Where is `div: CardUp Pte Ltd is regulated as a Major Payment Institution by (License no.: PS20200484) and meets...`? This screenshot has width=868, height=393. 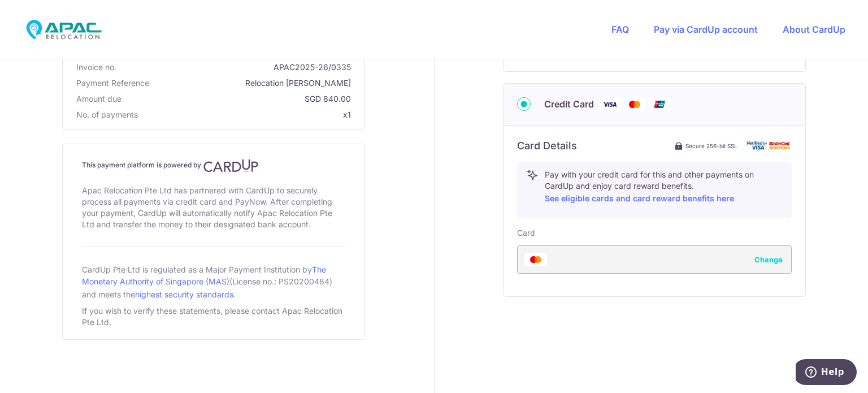 div: CardUp Pte Ltd is regulated as a Major Payment Institution by (License no.: PS20200484) and meets... is located at coordinates (214, 281).